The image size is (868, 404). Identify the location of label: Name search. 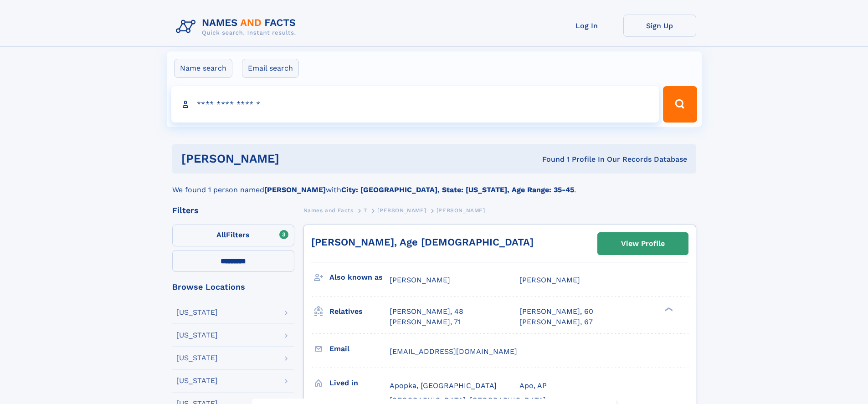
(203, 68).